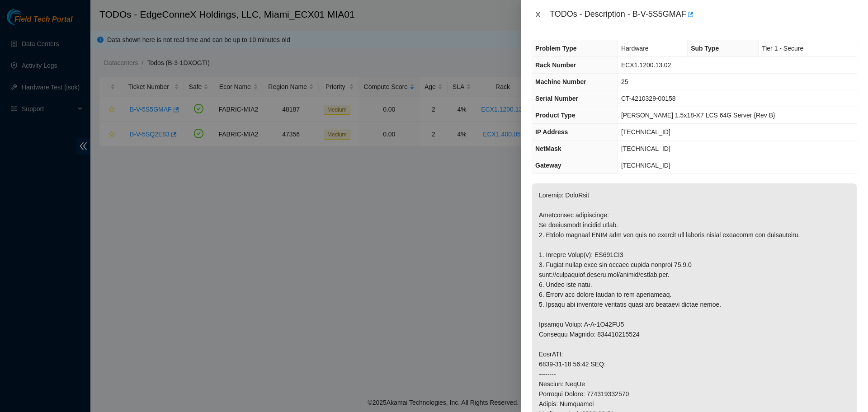 The height and width of the screenshot is (412, 868). I want to click on span: CT-4210329-00158, so click(648, 99).